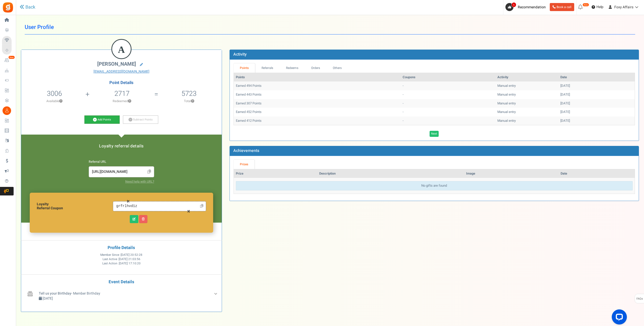 The height and width of the screenshot is (326, 644). I want to click on h4: Point Details, so click(122, 83).